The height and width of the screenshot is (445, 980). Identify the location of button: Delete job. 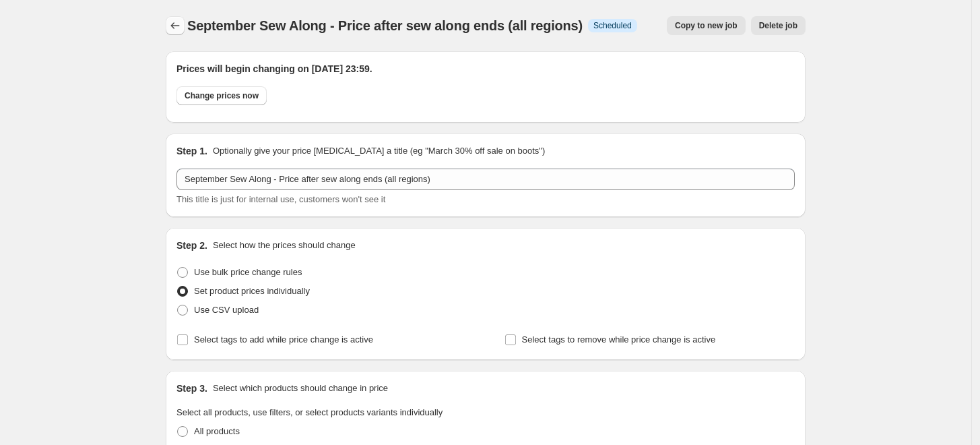
(778, 25).